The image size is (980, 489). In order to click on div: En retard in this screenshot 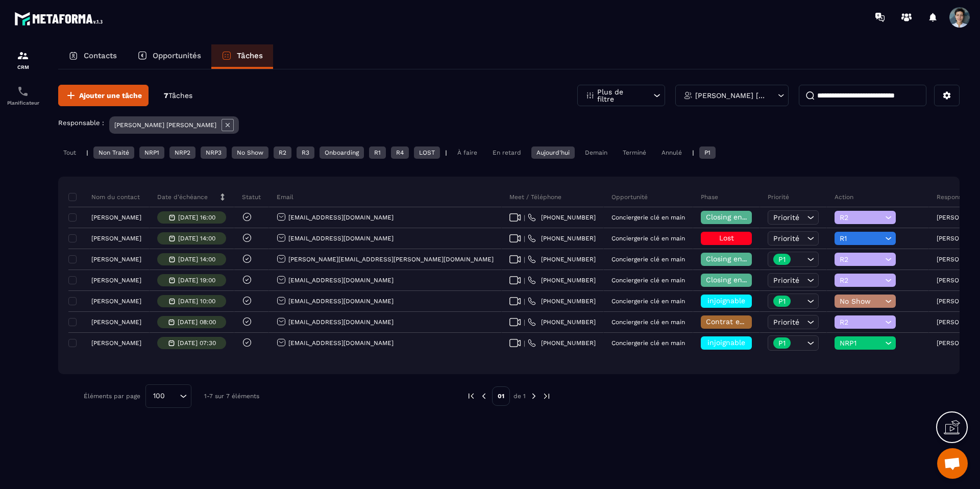, I will do `click(507, 153)`.